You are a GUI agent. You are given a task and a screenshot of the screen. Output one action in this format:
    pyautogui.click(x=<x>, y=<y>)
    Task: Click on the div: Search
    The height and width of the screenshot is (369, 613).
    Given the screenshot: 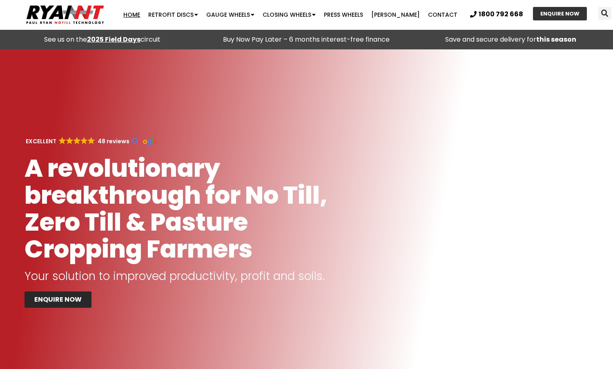 What is the action you would take?
    pyautogui.click(x=605, y=13)
    